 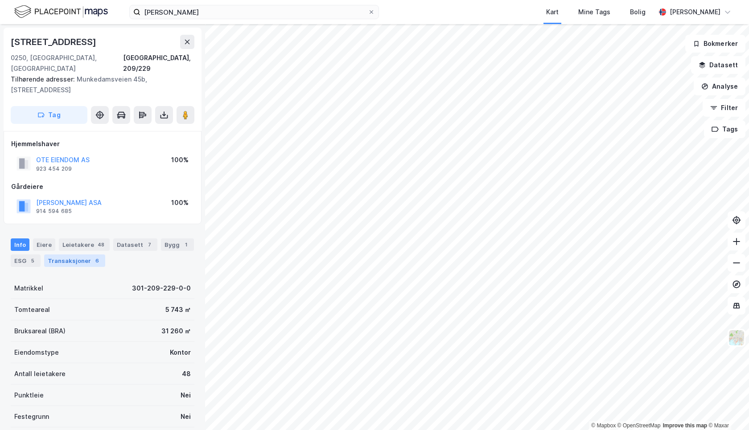 I want to click on input: Søk på adresse, matrikkel, gårdeiere, leietakere eller personer, so click(x=254, y=12).